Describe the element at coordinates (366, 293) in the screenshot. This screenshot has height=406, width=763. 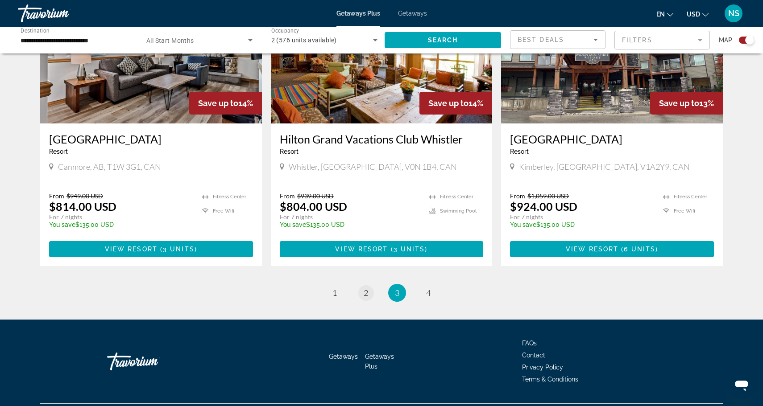
I see `span: 2` at that location.